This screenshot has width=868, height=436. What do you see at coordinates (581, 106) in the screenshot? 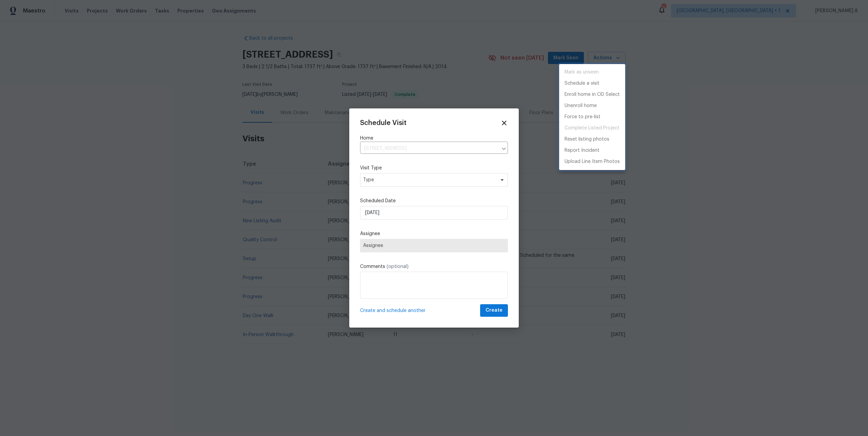
I see `p: Unenroll home` at bounding box center [581, 106].